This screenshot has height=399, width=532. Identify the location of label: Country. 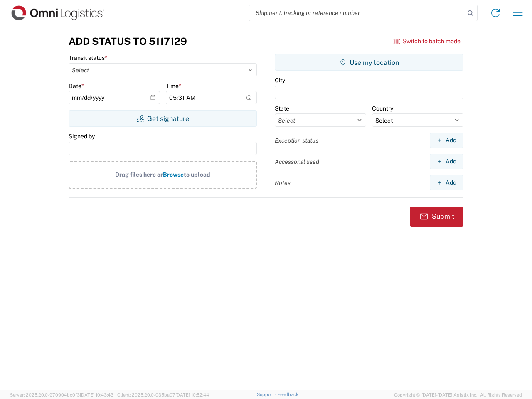
(382, 108).